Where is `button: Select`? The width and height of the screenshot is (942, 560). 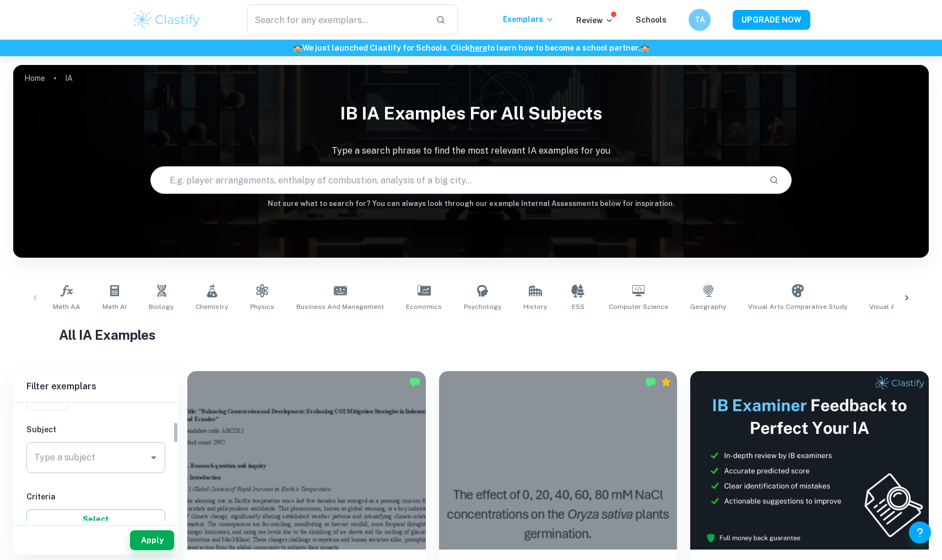
button: Select is located at coordinates (96, 519).